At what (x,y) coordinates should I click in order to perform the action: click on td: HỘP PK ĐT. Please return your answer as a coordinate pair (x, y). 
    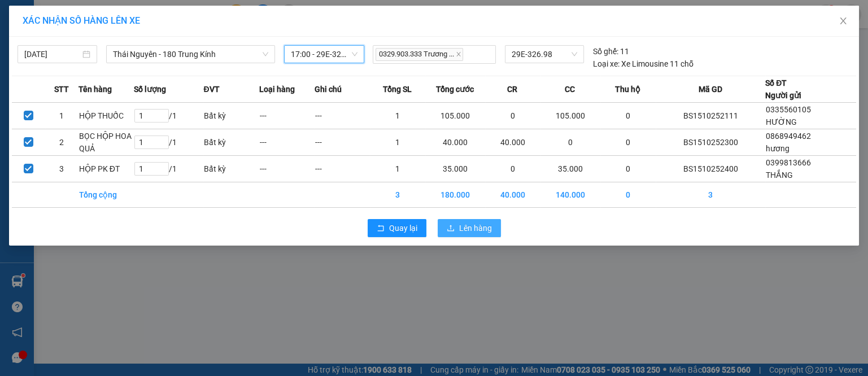
    Looking at the image, I should click on (106, 169).